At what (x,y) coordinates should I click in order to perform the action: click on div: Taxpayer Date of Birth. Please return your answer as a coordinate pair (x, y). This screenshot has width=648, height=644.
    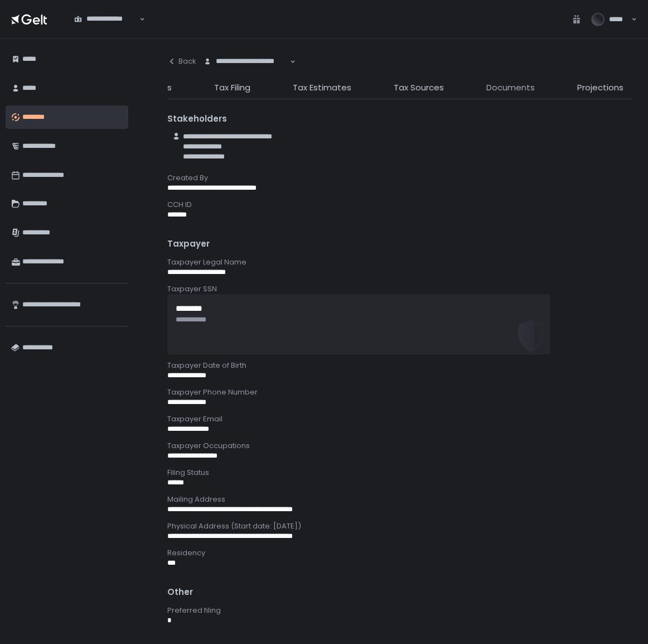
    Looking at the image, I should click on (399, 365).